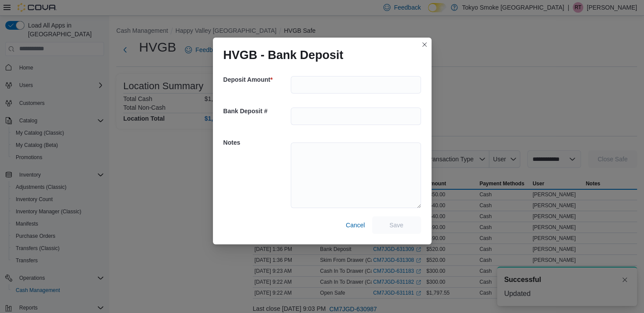 This screenshot has height=313, width=644. What do you see at coordinates (396, 225) in the screenshot?
I see `button: Save` at bounding box center [396, 225].